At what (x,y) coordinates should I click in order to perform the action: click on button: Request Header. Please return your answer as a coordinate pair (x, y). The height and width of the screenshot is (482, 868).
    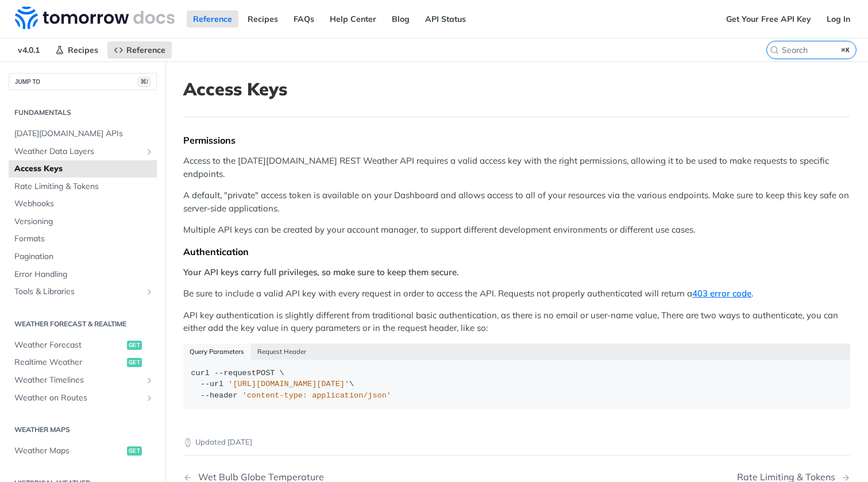
    Looking at the image, I should click on (282, 351).